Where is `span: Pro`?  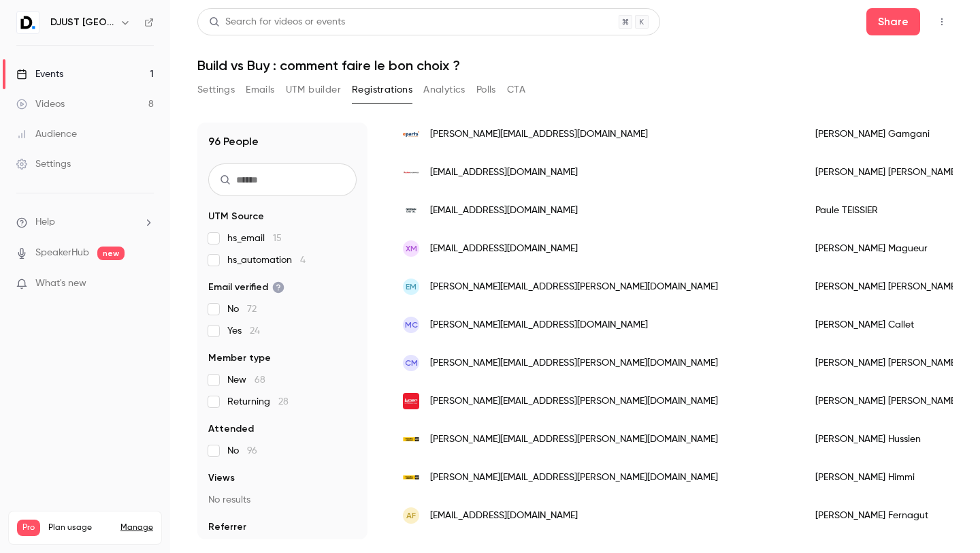 span: Pro is located at coordinates (29, 527).